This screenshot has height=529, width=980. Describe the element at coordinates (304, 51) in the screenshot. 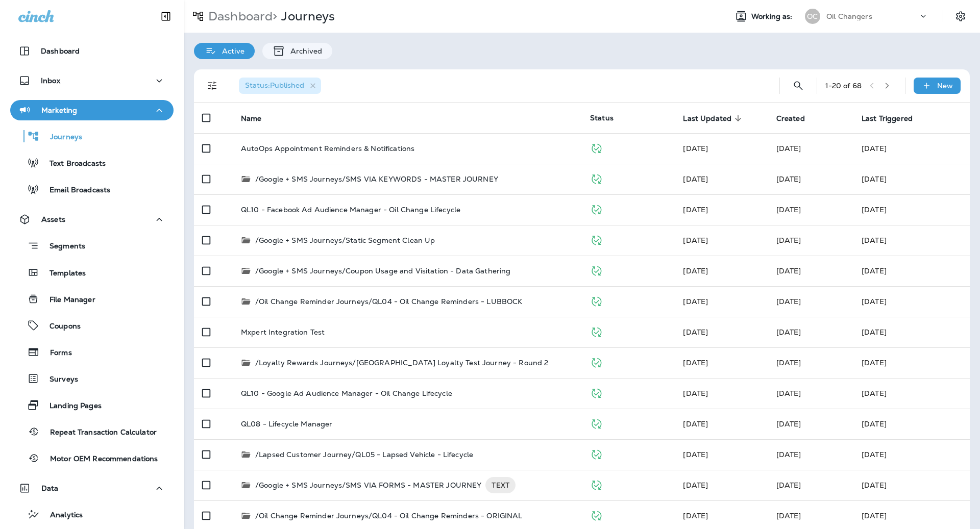

I see `p: Archived` at that location.